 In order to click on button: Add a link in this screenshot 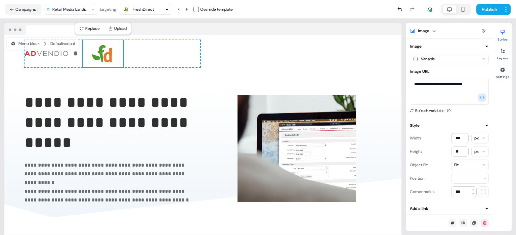, I will do `click(449, 209)`.